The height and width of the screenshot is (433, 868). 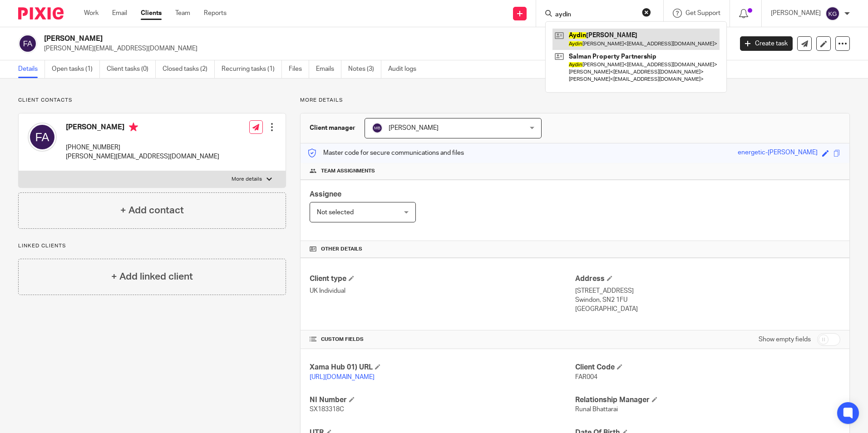 I want to click on a: Work, so click(x=91, y=13).